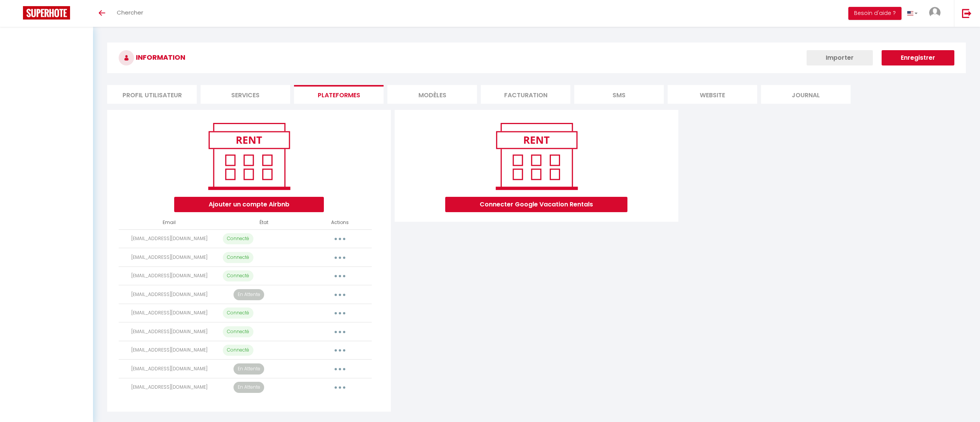 The width and height of the screenshot is (980, 422). I want to click on li: SMS, so click(619, 94).